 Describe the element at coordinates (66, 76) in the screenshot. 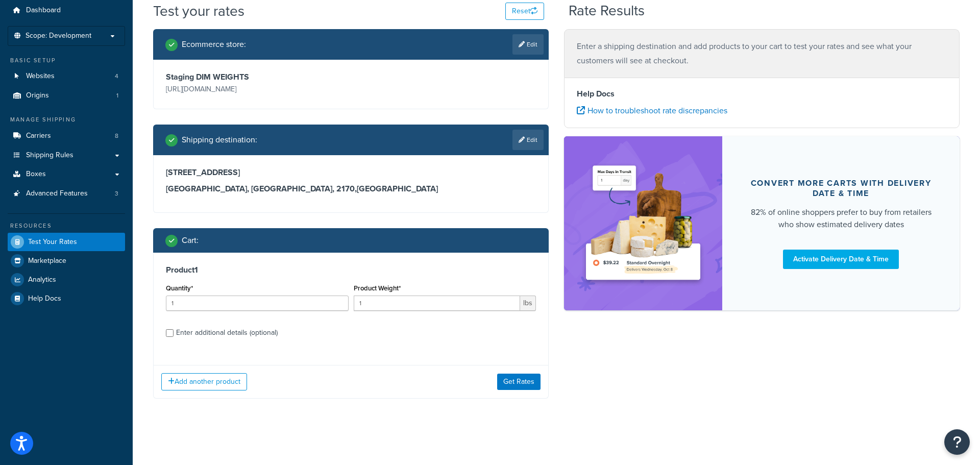

I see `li: Websites` at that location.